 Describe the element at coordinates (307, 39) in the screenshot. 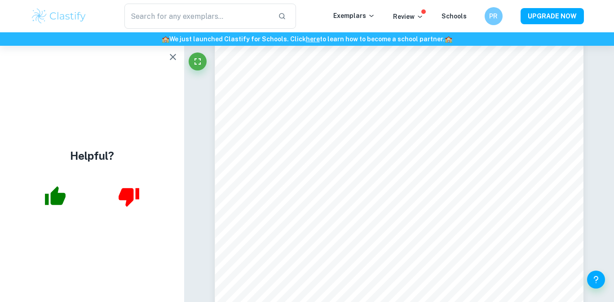

I see `h6: We just launched Clastify for Schools. Click to learn how to become a school partner.` at that location.